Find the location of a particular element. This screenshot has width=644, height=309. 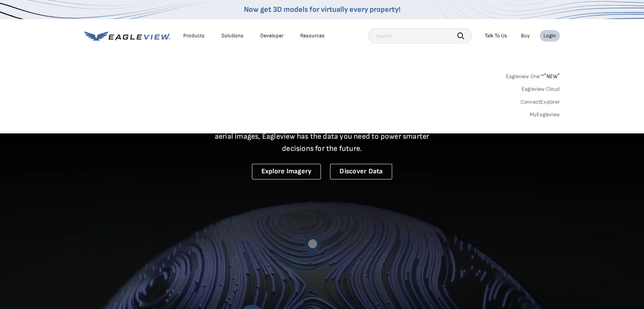

div: Resources is located at coordinates (312, 36).